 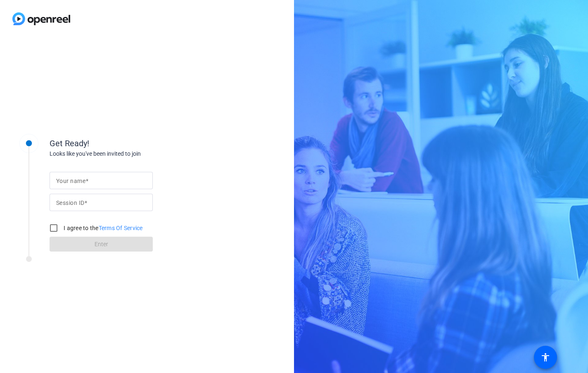 I want to click on mat-icon: accessibility, so click(x=545, y=358).